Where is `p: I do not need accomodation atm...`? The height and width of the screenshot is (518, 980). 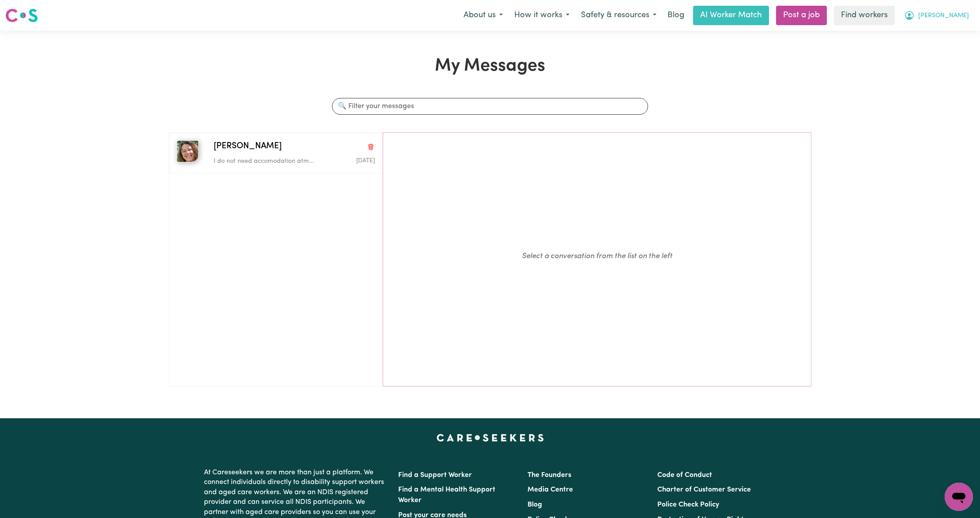
p: I do not need accomodation atm... is located at coordinates (267, 161).